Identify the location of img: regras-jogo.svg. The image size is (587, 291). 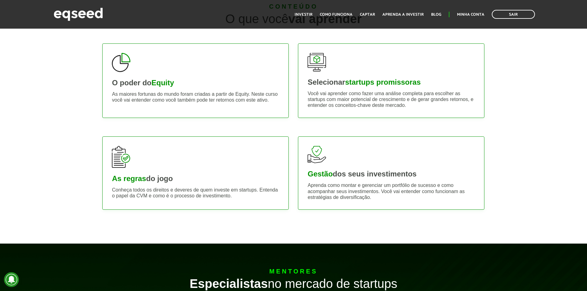
(121, 157).